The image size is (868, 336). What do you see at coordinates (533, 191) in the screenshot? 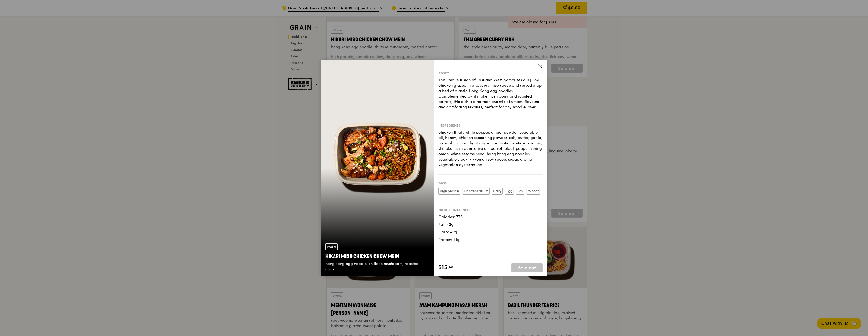
I see `label: Wheat` at bounding box center [533, 191].